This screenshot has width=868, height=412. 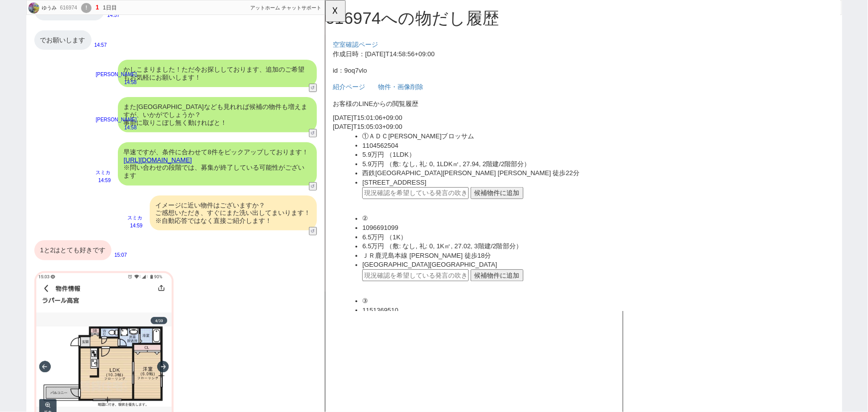 I want to click on img: 0m07cfc8c37251d19413de444e4e92a7d4e9bcda1f6bc5, so click(x=34, y=8).